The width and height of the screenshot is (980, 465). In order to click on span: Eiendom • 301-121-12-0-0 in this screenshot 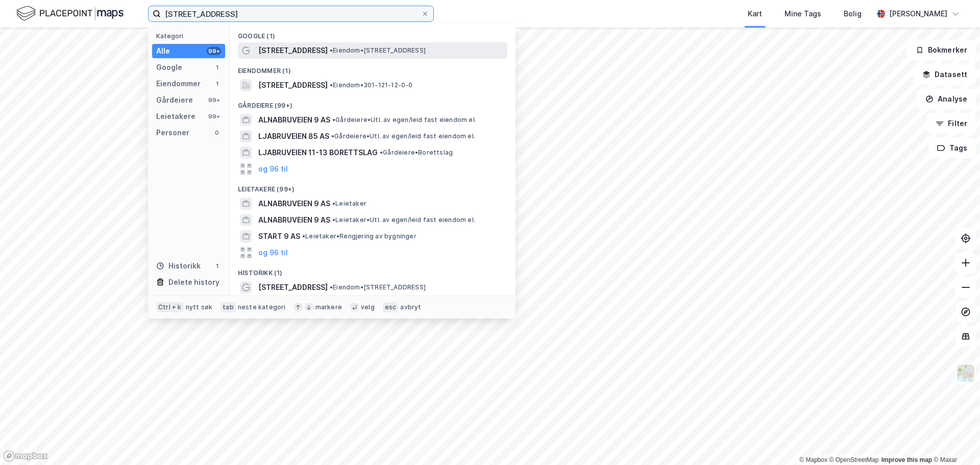, I will do `click(371, 85)`.